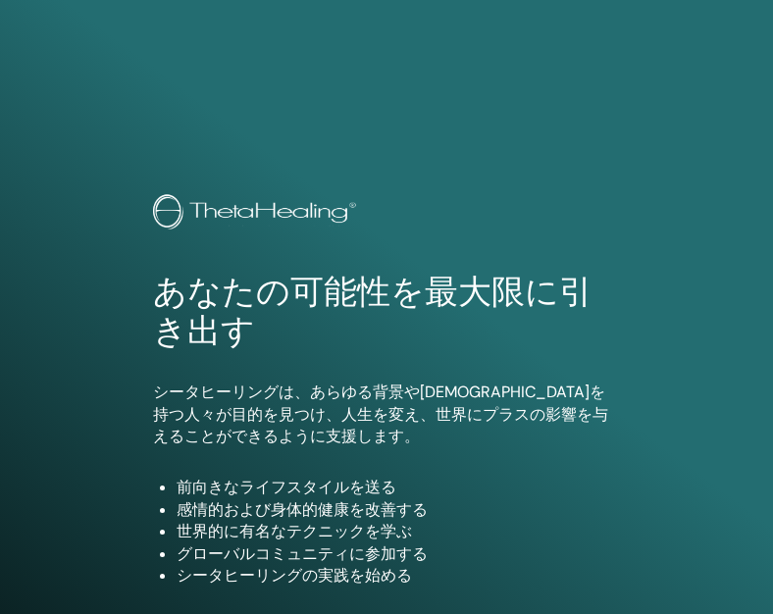  Describe the element at coordinates (397, 510) in the screenshot. I see `li: 感情的および身体的健康を改善する` at that location.